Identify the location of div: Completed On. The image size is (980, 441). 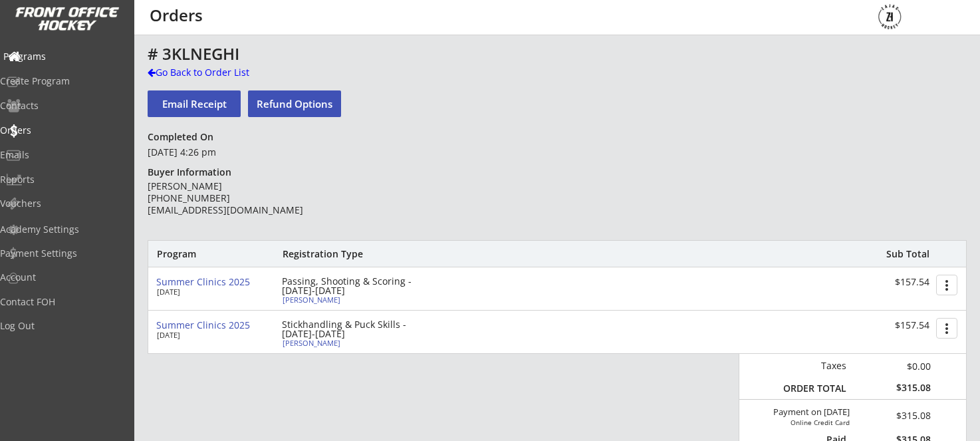
(183, 137).